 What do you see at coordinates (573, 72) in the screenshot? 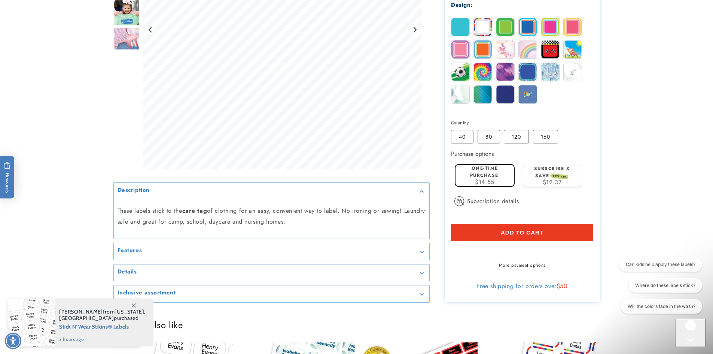
I see `img: Leaf` at bounding box center [573, 72].